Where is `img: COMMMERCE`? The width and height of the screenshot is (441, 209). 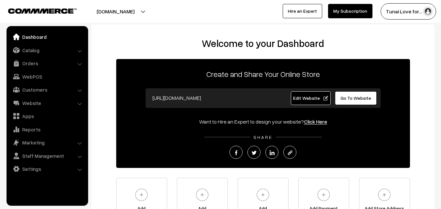
img: COMMMERCE is located at coordinates (42, 11).